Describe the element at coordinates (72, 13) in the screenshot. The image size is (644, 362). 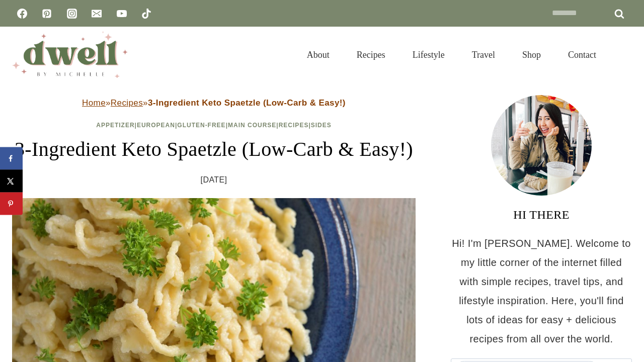
I see `a: Instagram` at that location.